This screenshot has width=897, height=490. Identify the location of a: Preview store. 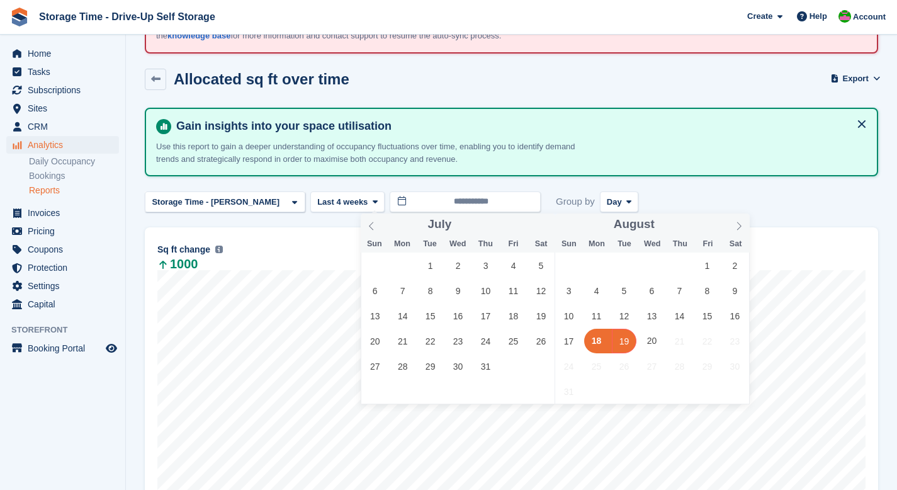
(111, 348).